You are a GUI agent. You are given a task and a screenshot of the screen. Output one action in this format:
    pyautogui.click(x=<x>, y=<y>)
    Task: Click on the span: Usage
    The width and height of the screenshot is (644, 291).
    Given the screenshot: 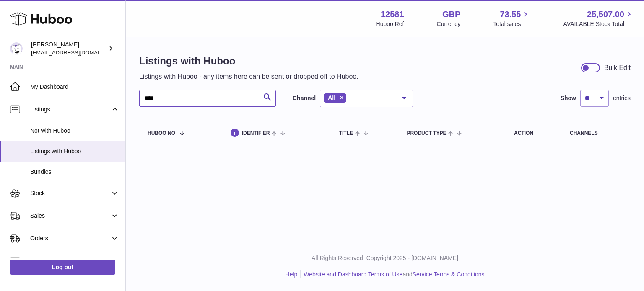 What is the action you would take?
    pyautogui.click(x=74, y=260)
    